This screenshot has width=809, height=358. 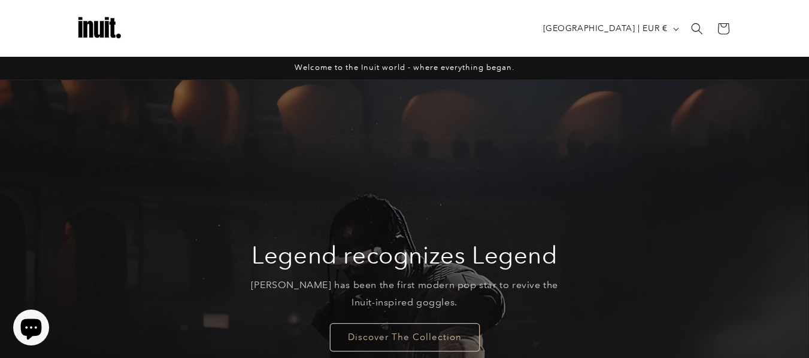 I want to click on div: Announcement, so click(x=405, y=68).